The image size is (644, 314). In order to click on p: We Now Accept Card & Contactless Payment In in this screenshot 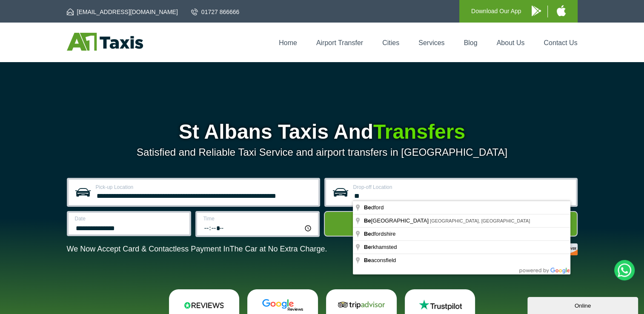, I will do `click(197, 249)`.